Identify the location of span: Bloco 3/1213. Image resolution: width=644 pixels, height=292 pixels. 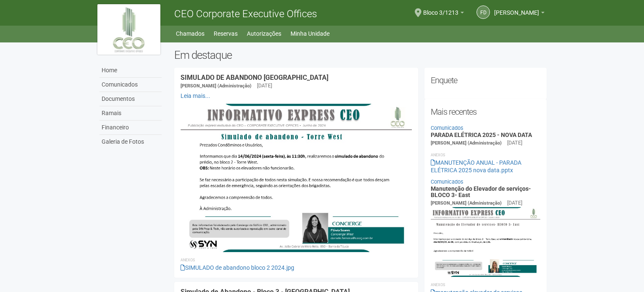
(441, 8).